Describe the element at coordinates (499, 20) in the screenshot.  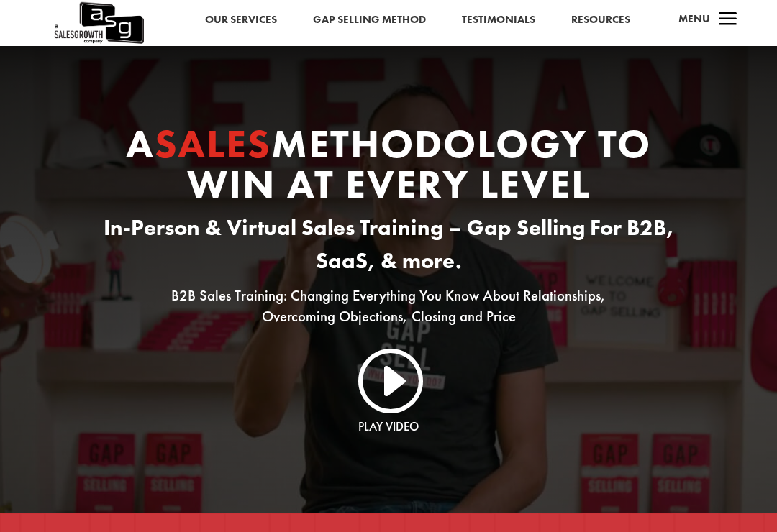
I see `a: Testimonials` at that location.